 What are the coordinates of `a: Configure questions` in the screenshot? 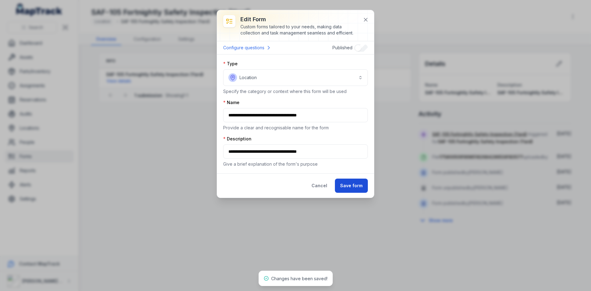 It's located at (247, 48).